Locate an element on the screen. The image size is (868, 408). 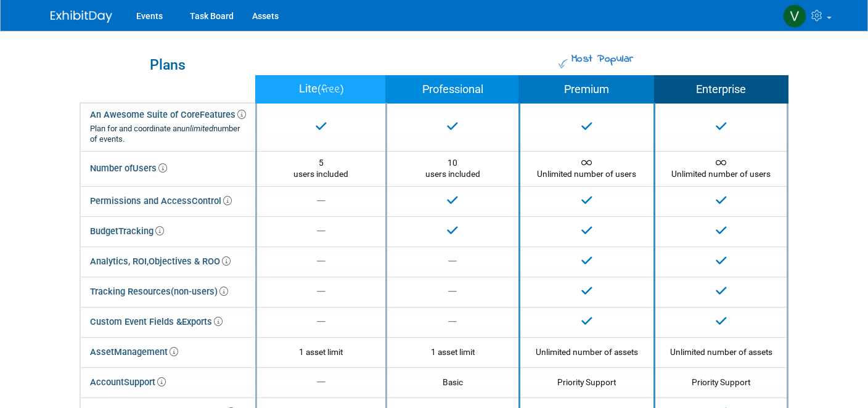
span: Tracking is located at coordinates (141, 231).